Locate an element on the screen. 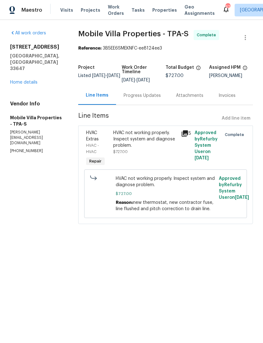  span: Line Items is located at coordinates (148, 118).